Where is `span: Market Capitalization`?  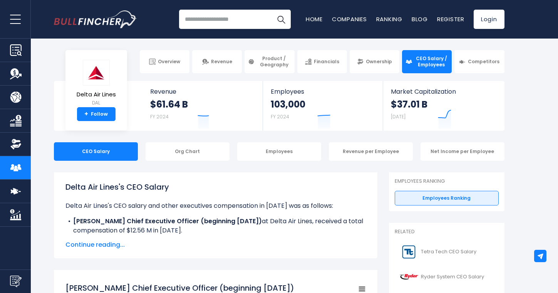 span: Market Capitalization is located at coordinates (444, 91).